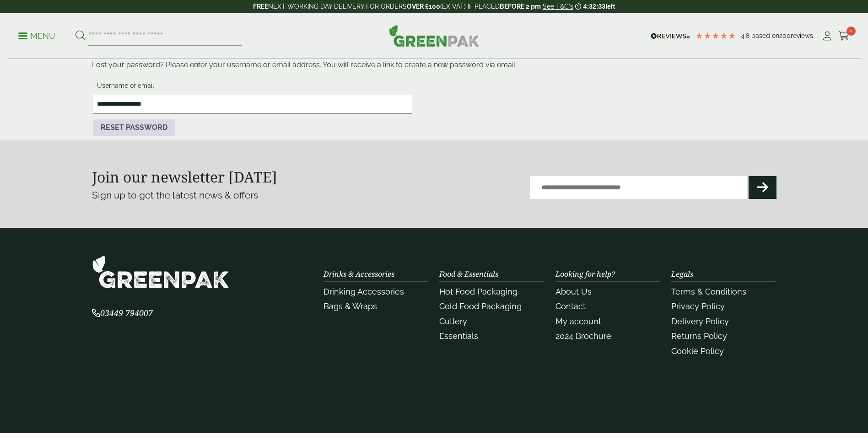  What do you see at coordinates (827, 36) in the screenshot?
I see `i: My Account` at bounding box center [827, 36].